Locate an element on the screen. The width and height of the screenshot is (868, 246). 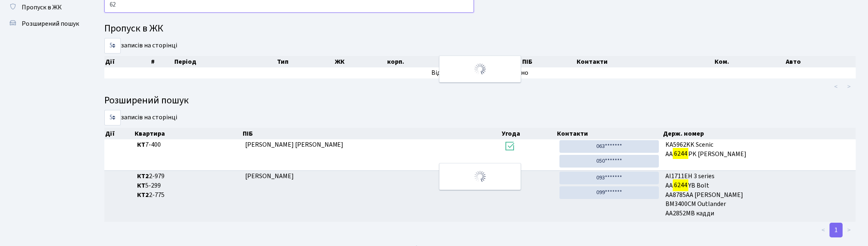
th: Тип is located at coordinates (305, 62).